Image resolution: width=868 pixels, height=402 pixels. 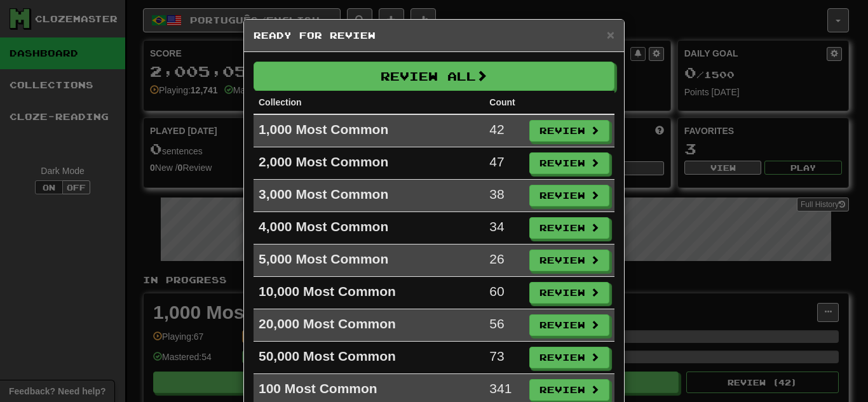 I want to click on td: 3,000 Most Common, so click(x=368, y=196).